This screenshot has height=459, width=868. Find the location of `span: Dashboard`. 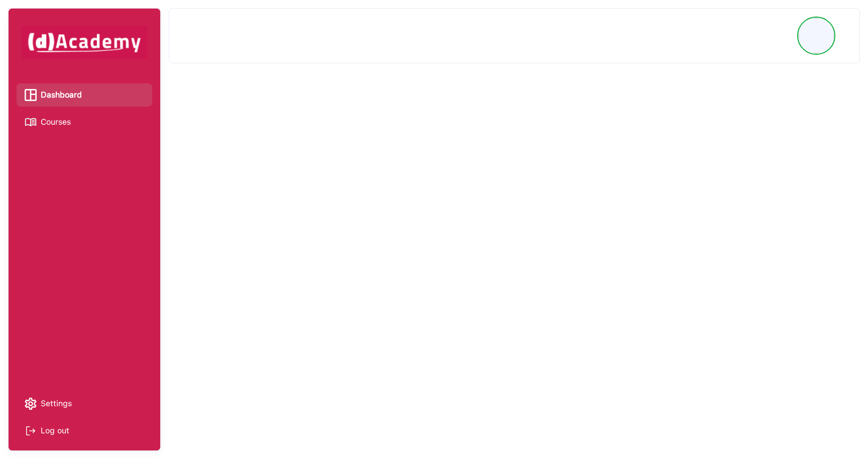

span: Dashboard is located at coordinates (61, 95).